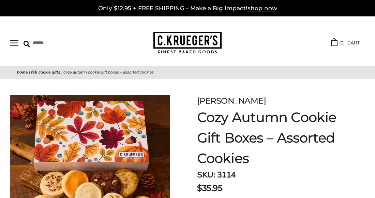 The height and width of the screenshot is (198, 375). Describe the element at coordinates (27, 44) in the screenshot. I see `img: Search` at that location.